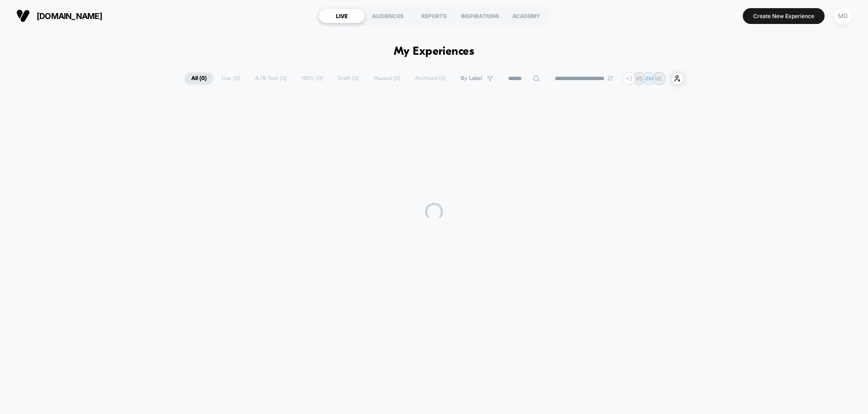  I want to click on h1: My Experiences, so click(434, 52).